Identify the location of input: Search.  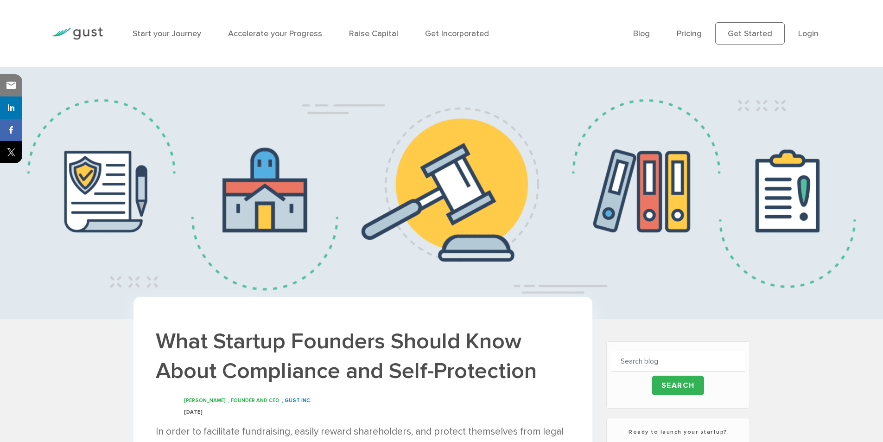
(678, 385).